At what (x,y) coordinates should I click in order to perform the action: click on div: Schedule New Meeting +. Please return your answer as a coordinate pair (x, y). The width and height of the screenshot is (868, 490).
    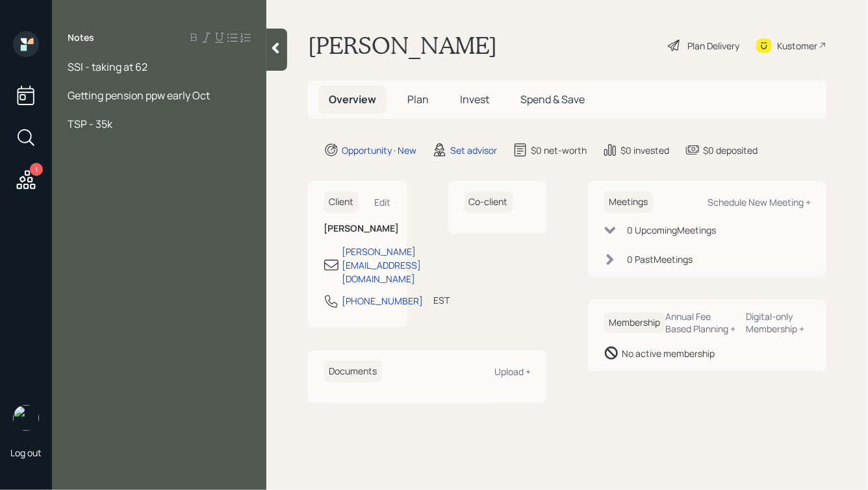
    Looking at the image, I should click on (759, 202).